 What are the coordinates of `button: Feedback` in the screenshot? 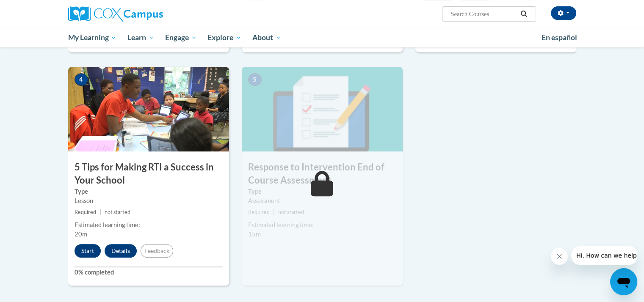 It's located at (157, 251).